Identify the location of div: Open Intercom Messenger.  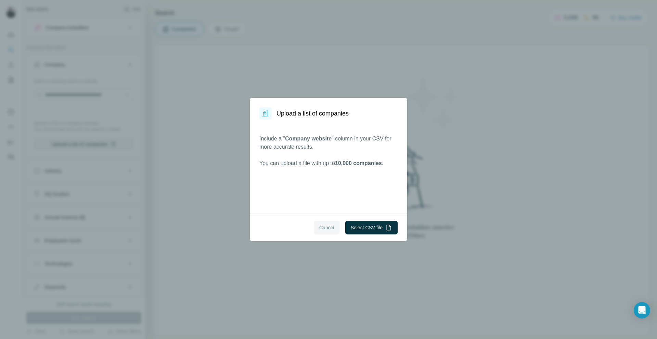
(642, 311).